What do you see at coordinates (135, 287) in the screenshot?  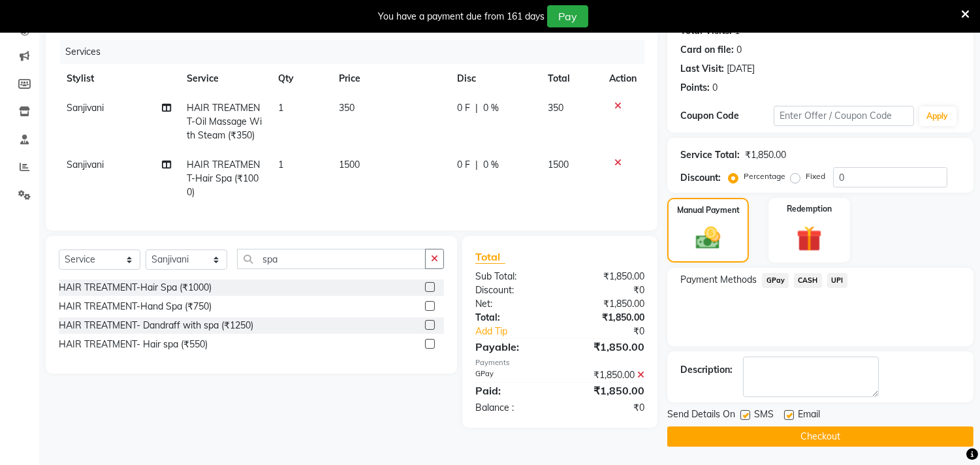 I see `div: HAIR TREATMENT-Hair Spa (₹1000)` at bounding box center [135, 287].